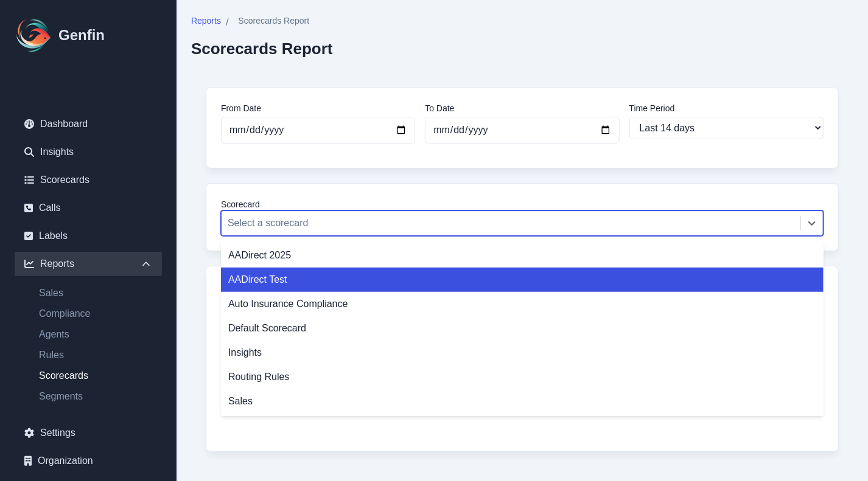  I want to click on a: Settings, so click(88, 433).